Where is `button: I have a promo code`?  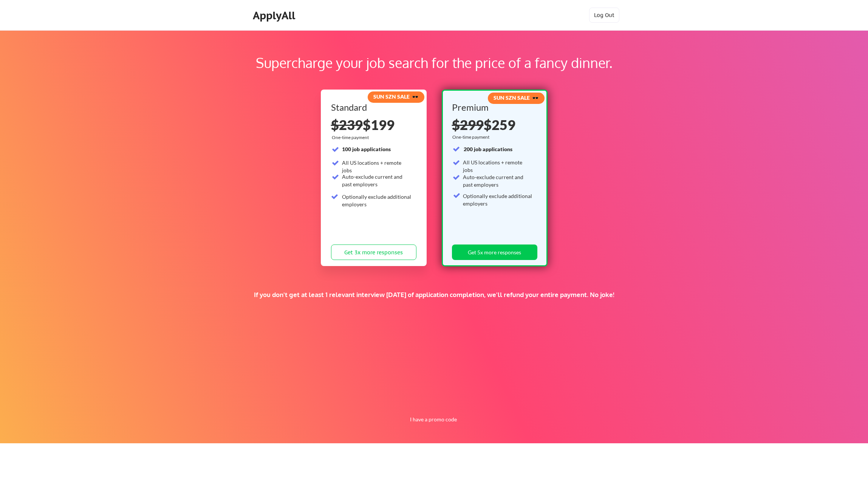
button: I have a promo code is located at coordinates (433, 420).